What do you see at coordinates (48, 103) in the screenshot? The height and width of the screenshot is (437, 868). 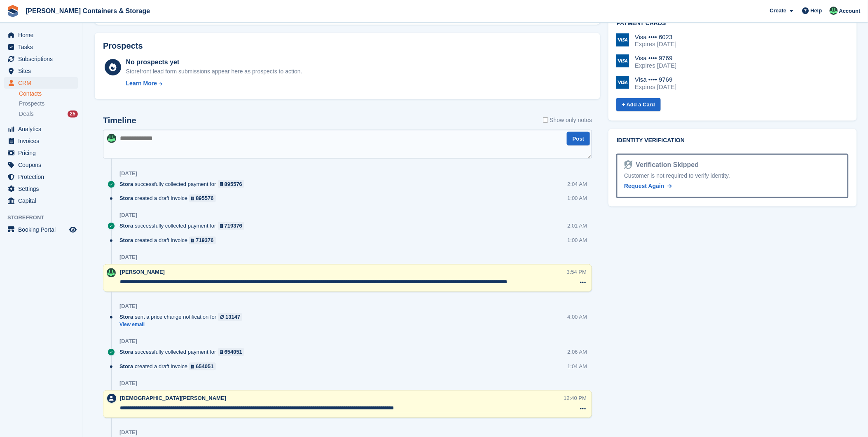 I see `a: Prospects` at bounding box center [48, 103].